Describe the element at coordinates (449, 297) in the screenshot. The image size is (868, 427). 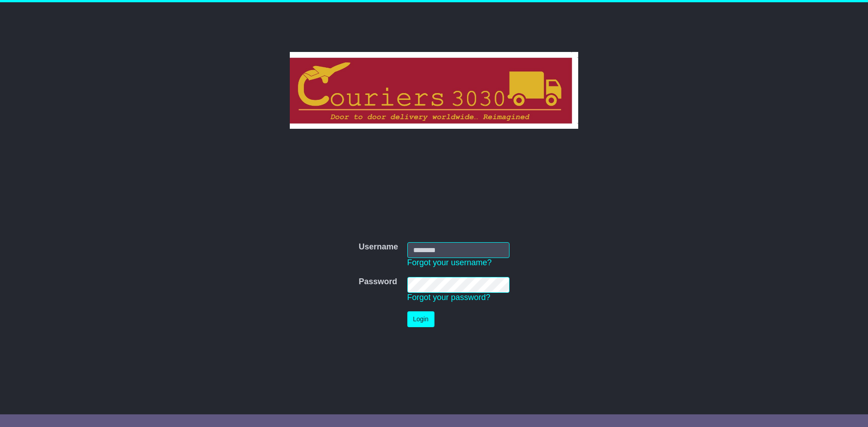
I see `a: Forgot your password?` at that location.